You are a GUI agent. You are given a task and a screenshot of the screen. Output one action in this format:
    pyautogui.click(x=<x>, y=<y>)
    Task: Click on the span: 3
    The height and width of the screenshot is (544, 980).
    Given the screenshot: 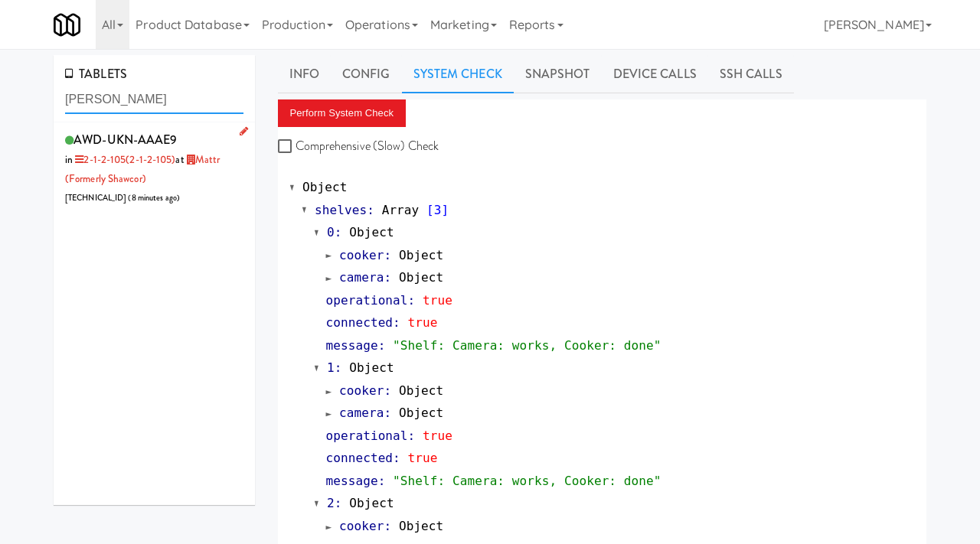 What is the action you would take?
    pyautogui.click(x=438, y=210)
    